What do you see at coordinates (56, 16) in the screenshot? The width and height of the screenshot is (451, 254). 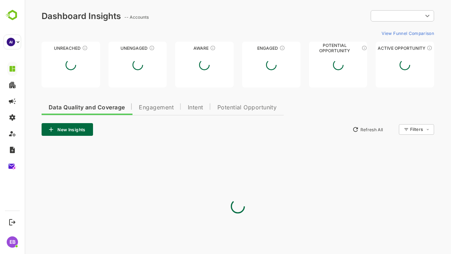 I see `div: Dashboard Insights` at bounding box center [56, 16].